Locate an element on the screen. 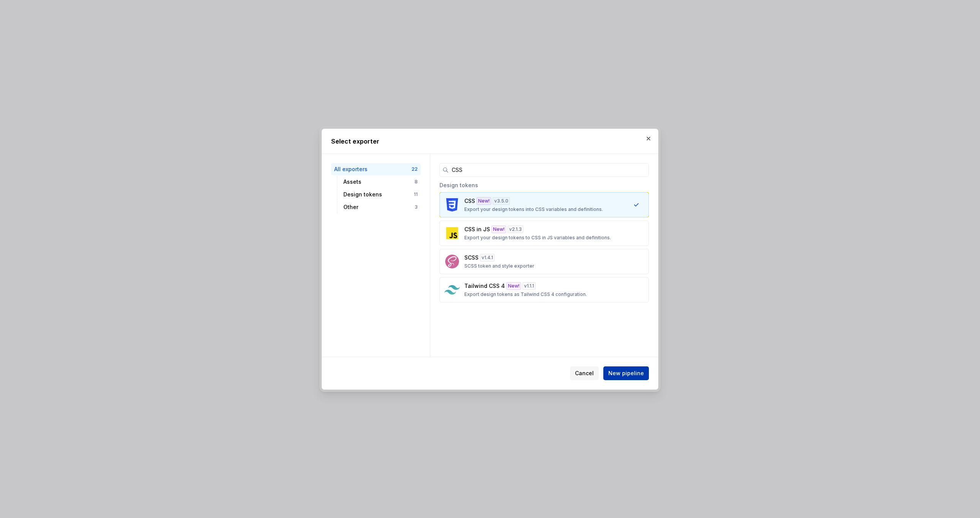  input: Search... is located at coordinates (549, 170).